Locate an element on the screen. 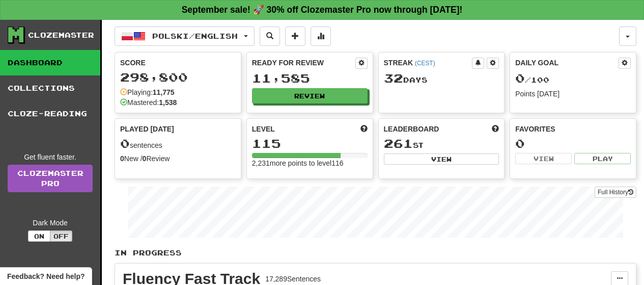 Image resolution: width=644 pixels, height=285 pixels. div: Dark Mode is located at coordinates (50, 223).